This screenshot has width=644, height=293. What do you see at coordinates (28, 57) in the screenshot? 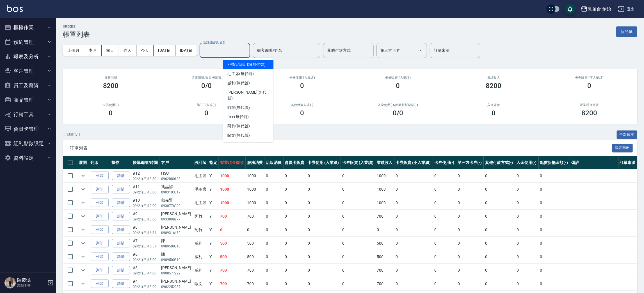
I see `button: 報表及分析` at bounding box center [28, 57].